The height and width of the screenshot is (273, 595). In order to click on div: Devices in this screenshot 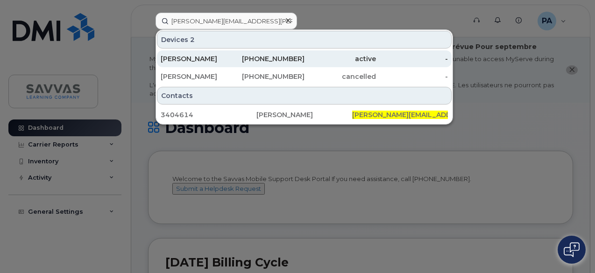, I will do `click(304, 40)`.